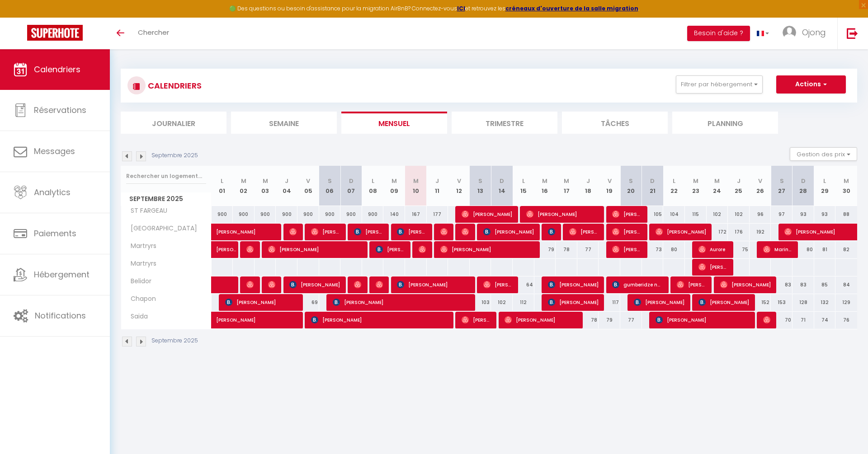 This screenshot has height=454, width=868. I want to click on th: 22, so click(674, 186).